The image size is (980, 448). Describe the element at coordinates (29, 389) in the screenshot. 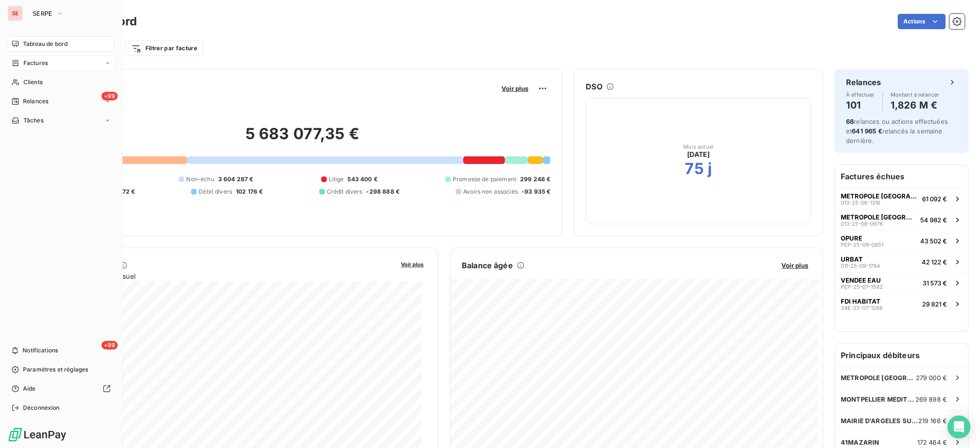

I see `span: Aide` at that location.